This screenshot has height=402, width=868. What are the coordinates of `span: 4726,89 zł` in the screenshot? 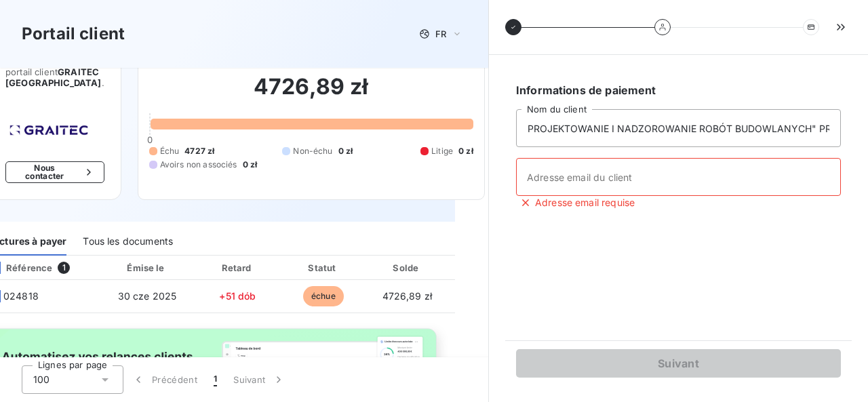 It's located at (407, 296).